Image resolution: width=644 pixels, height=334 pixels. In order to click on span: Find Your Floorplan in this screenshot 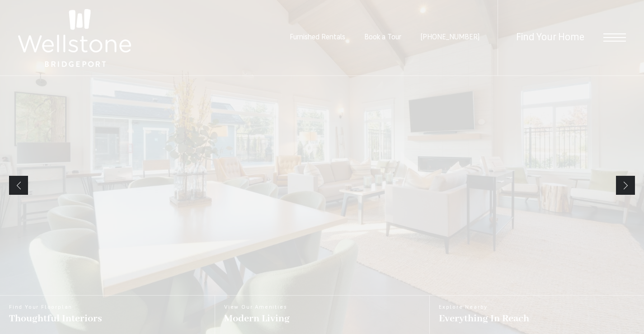, I will do `click(56, 308)`.